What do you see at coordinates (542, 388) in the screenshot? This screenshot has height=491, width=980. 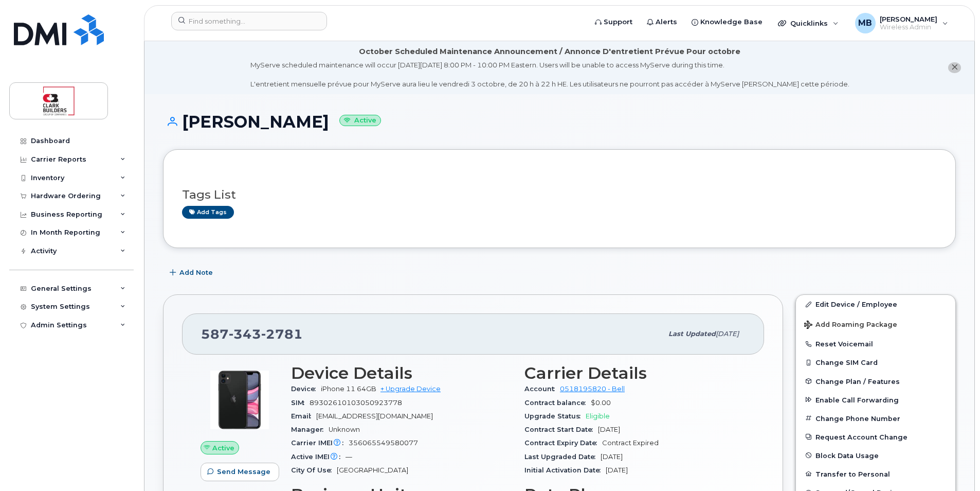 I see `span: Account` at bounding box center [542, 388].